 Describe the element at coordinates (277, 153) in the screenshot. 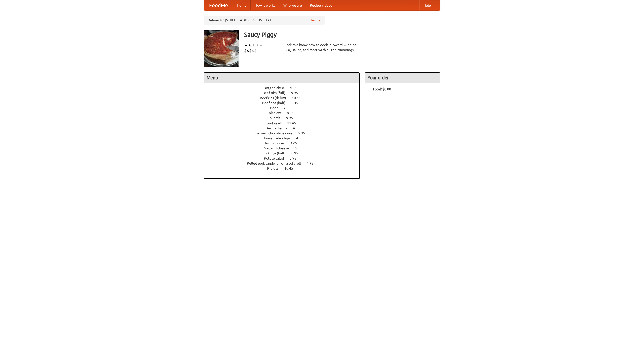

I see `span: Pork ribs (half)` at that location.